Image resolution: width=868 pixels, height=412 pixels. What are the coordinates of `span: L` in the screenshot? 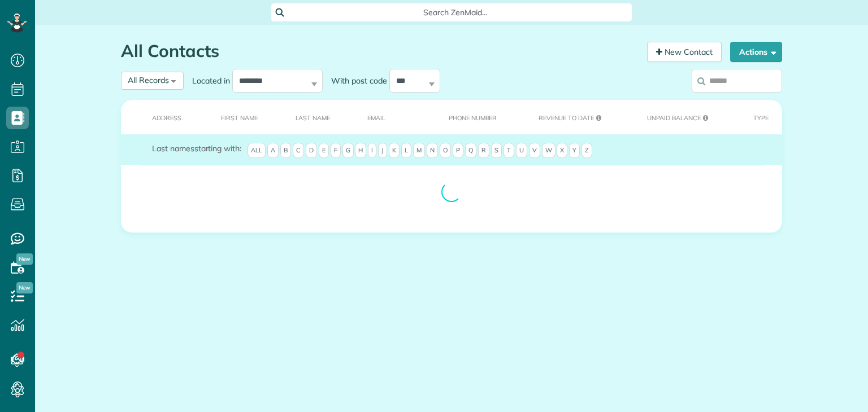 It's located at (407, 150).